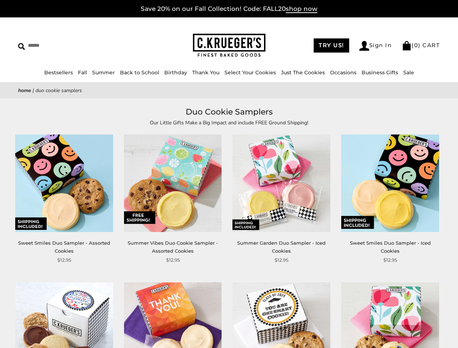  I want to click on a: Thank You, so click(205, 72).